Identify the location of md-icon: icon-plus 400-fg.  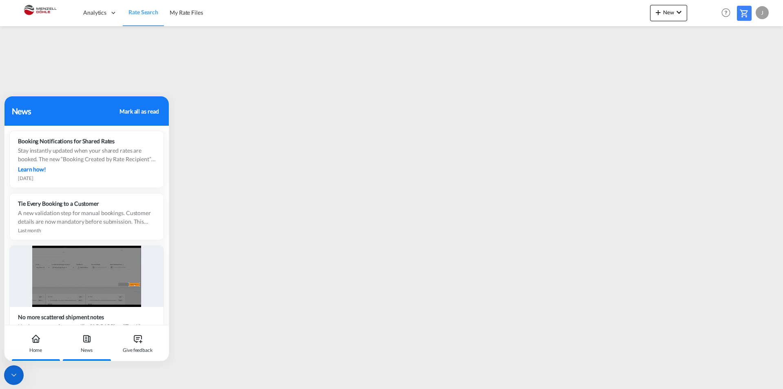
(658, 12).